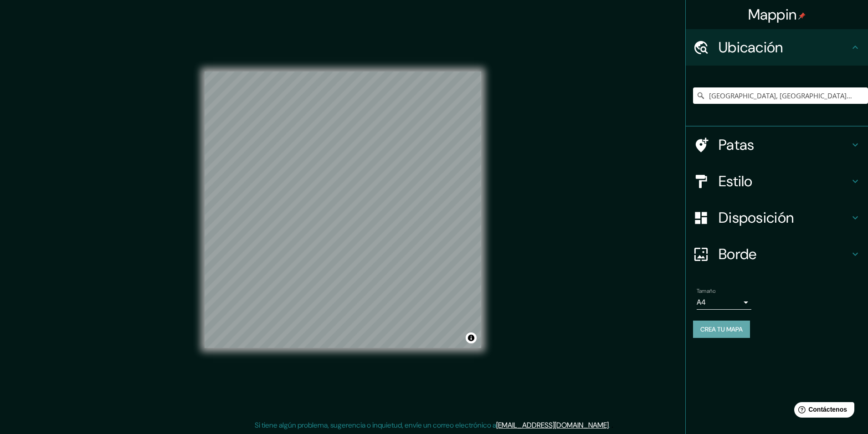  Describe the element at coordinates (777, 181) in the screenshot. I see `div: Estilo` at that location.